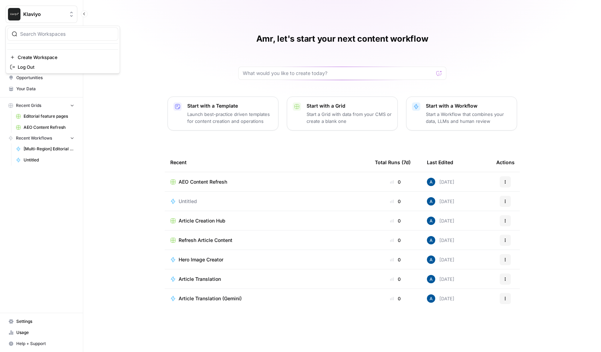 The height and width of the screenshot is (352, 601). What do you see at coordinates (45, 78) in the screenshot?
I see `span: Opportunities` at bounding box center [45, 78].